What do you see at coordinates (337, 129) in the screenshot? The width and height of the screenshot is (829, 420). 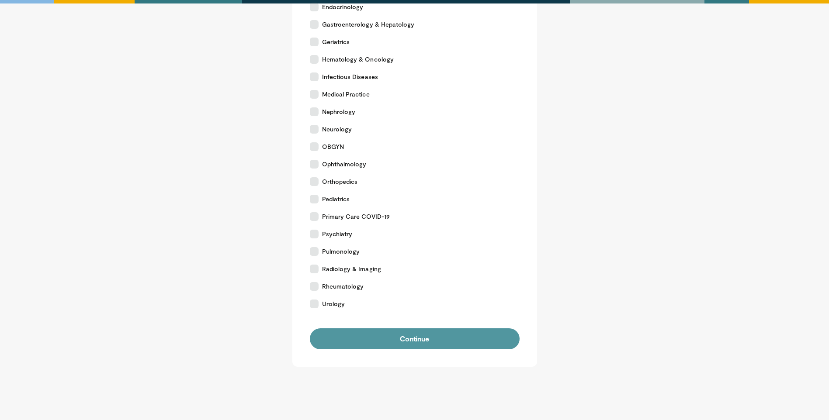 I see `span: Neurology` at bounding box center [337, 129].